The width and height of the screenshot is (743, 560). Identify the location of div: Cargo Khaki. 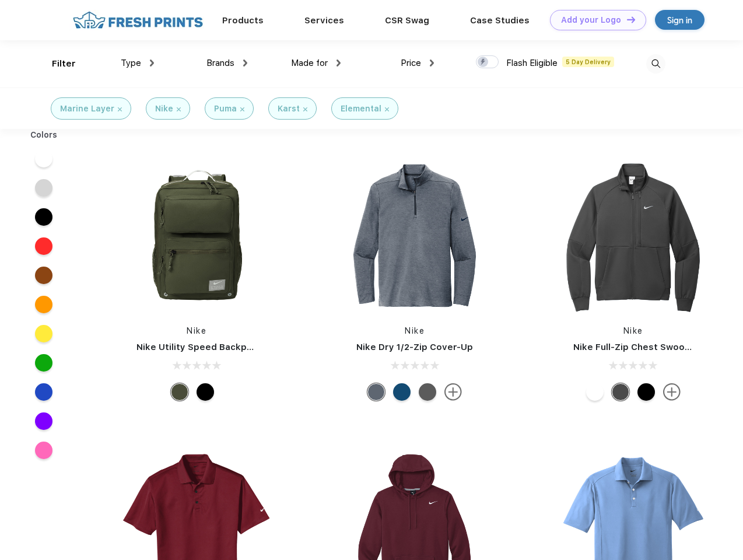
(180, 392).